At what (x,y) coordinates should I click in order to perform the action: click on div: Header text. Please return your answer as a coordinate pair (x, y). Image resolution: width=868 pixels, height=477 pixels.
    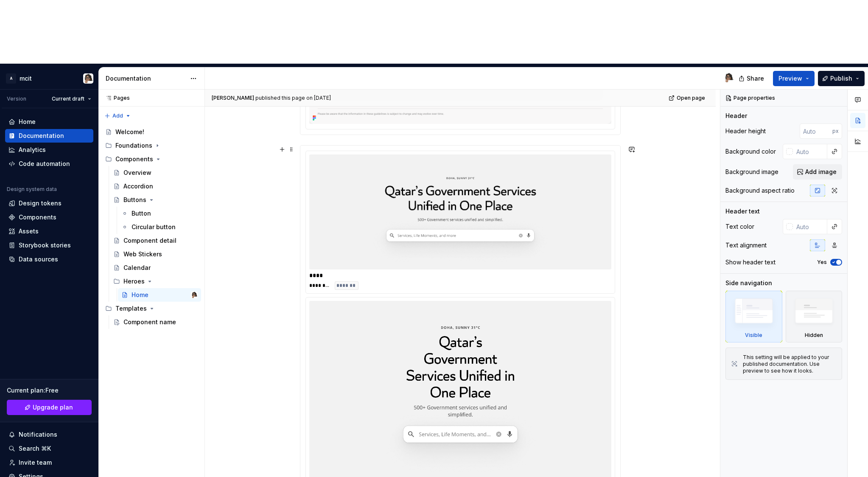
    Looking at the image, I should click on (742, 211).